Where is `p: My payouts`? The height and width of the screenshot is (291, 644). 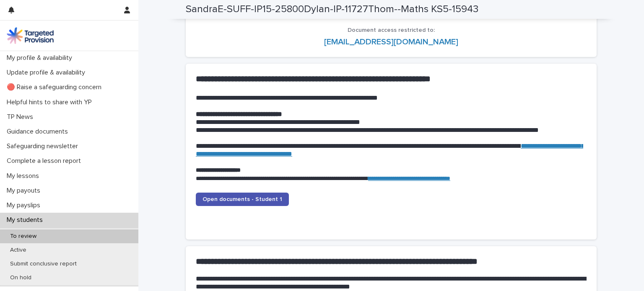 p: My payouts is located at coordinates (25, 190).